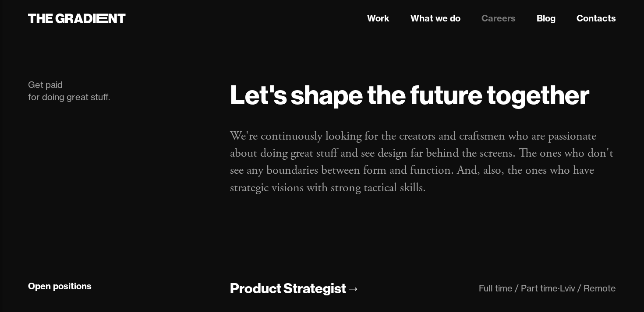 The image size is (644, 312). Describe the element at coordinates (288, 289) in the screenshot. I see `div: Product Strategist` at that location.